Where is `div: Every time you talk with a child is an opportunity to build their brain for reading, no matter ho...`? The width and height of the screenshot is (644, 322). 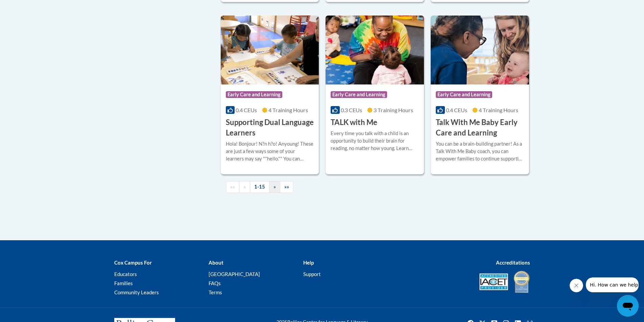 div: Every time you talk with a child is an opportunity to build their brain for reading, no matter ho... is located at coordinates (375, 141).